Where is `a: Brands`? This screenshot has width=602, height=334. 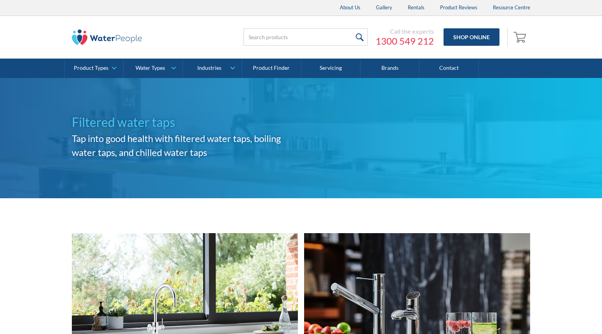 a: Brands is located at coordinates (390, 68).